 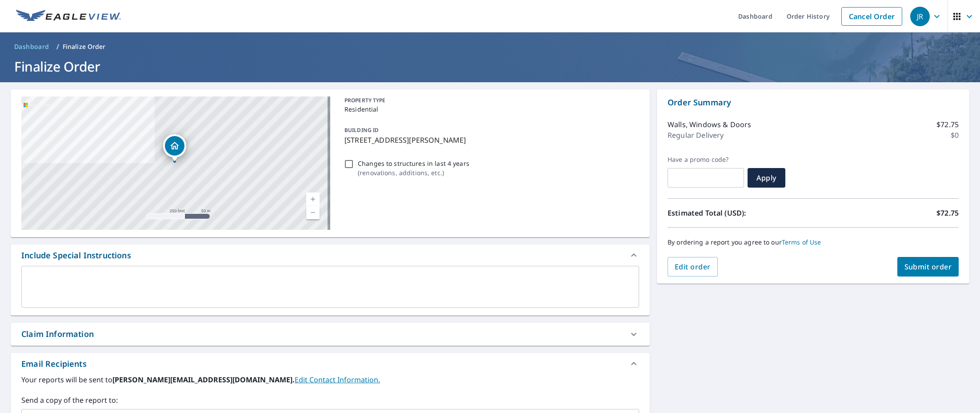 What do you see at coordinates (330, 380) in the screenshot?
I see `label: Your reports will be sent to` at bounding box center [330, 380].